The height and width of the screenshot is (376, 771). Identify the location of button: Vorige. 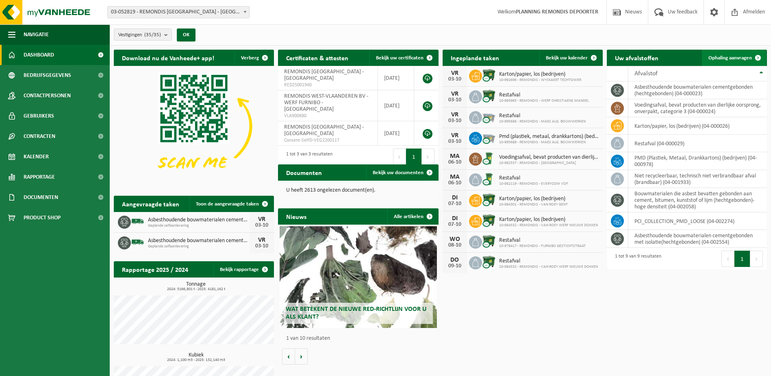
(289, 356).